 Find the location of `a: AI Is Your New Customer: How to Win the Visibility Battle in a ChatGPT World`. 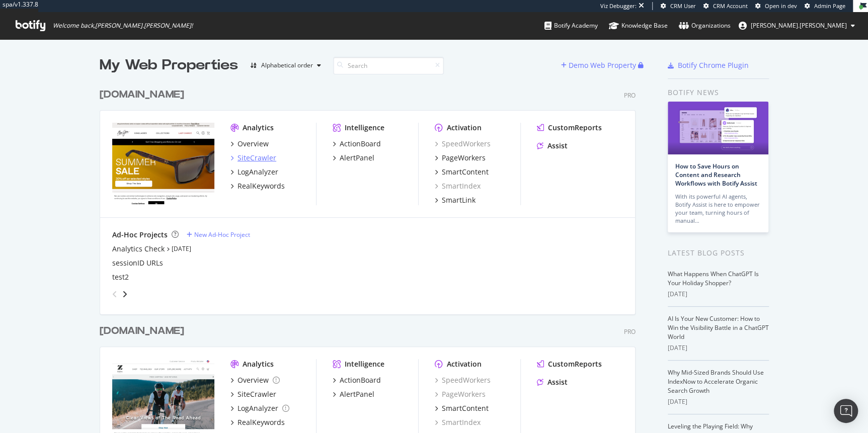

a: AI Is Your New Customer: How to Win the Visibility Battle in a ChatGPT World is located at coordinates (719, 328).